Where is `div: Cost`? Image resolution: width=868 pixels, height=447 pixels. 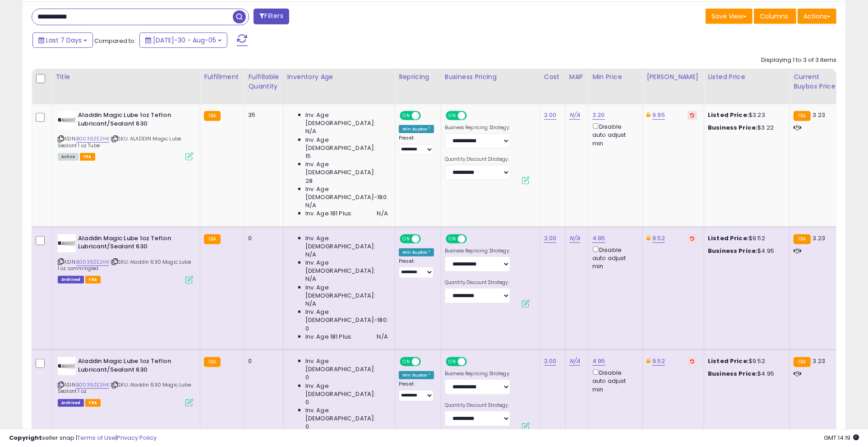
div: Cost is located at coordinates (553, 77).